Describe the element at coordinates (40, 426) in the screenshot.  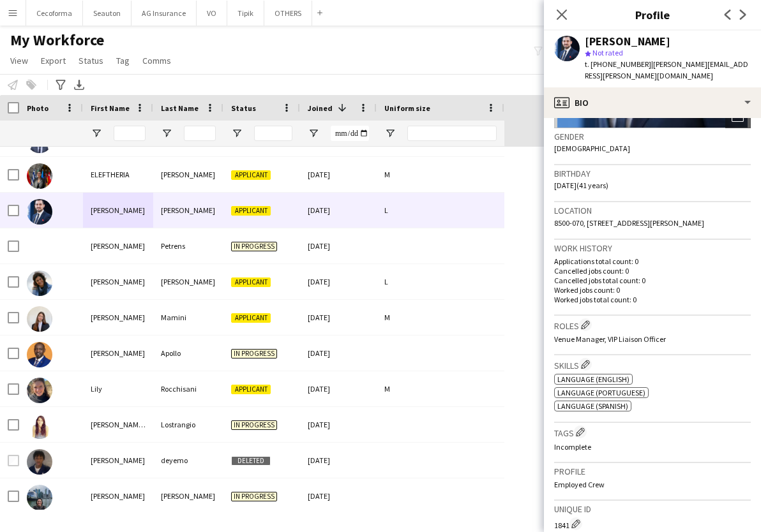
I see `img: Maria Carla Lostrangio` at that location.